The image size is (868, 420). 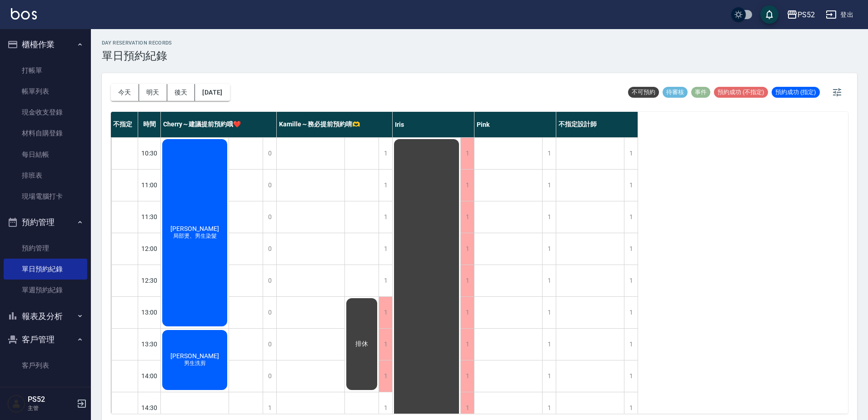 What do you see at coordinates (45, 366) in the screenshot?
I see `a: 客戶列表` at bounding box center [45, 366].